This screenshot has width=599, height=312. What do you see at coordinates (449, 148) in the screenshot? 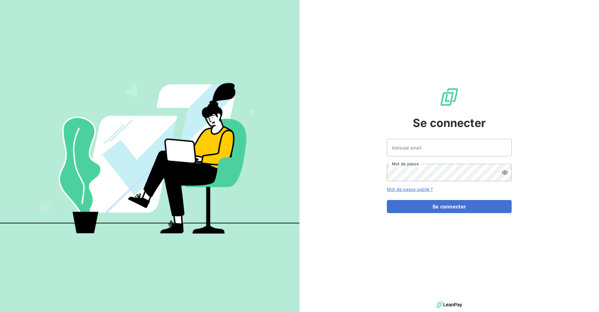
I see `input: placeholder` at bounding box center [449, 148].